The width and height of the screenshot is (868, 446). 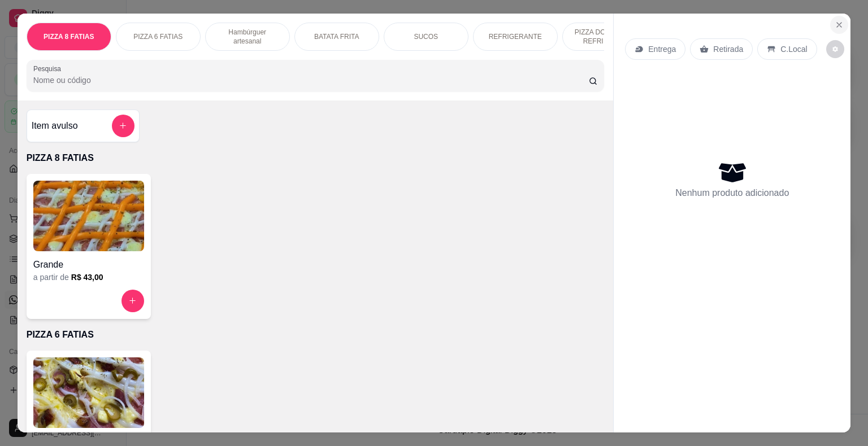 I want to click on p: Retirada, so click(x=727, y=49).